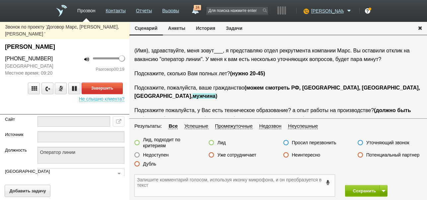 This screenshot has height=200, width=427. I want to click on button: Анкеты, so click(177, 28).